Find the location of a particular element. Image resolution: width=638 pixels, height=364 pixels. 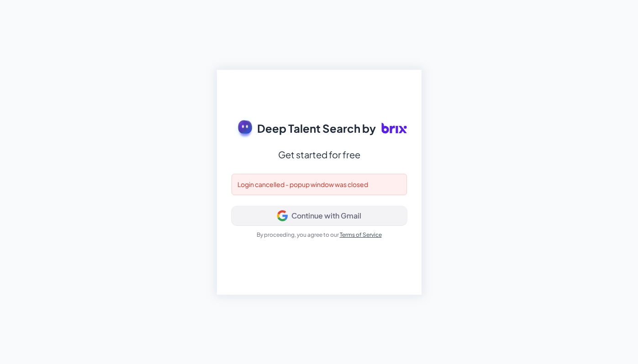

span: Deep Talent Search by is located at coordinates (316, 128).